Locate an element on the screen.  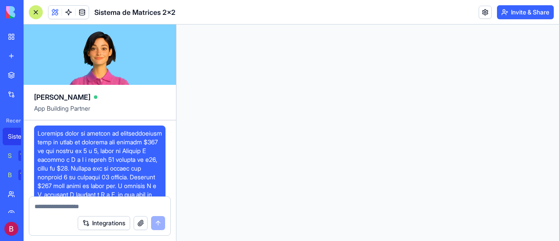
h1: Sistema de Matrices 2x2 is located at coordinates (135, 12).